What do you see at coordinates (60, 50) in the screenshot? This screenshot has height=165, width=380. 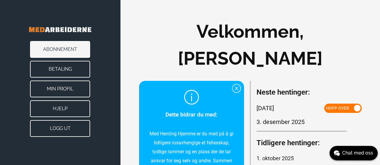 I see `button: Abonnement` at bounding box center [60, 50].